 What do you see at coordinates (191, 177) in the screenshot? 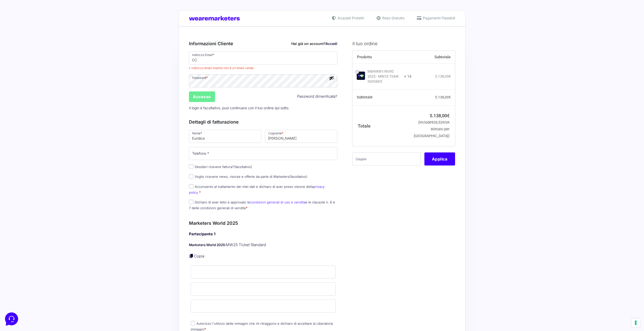
I see `input: Voglio ricevere news, risorse e offerte da parte di Marketers(facoltativo)` at bounding box center [191, 177].